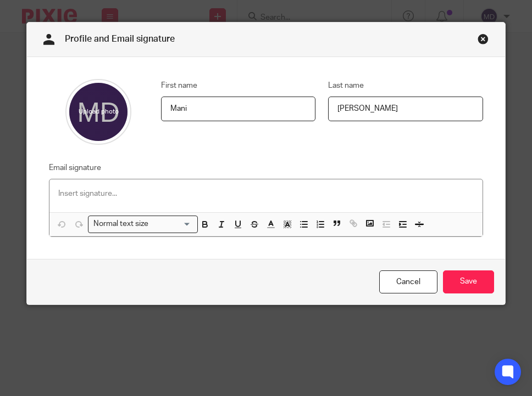 This screenshot has height=396, width=532. I want to click on div: Search for option, so click(143, 224).